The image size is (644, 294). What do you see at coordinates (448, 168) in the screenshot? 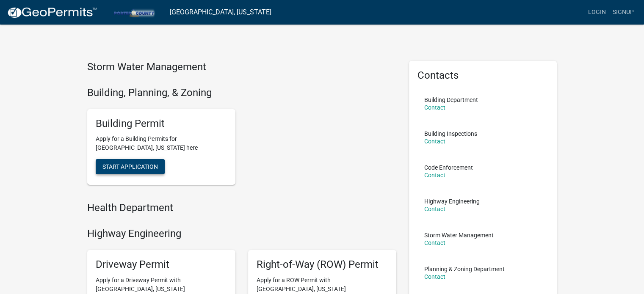
I see `p: Code Enforcement` at bounding box center [448, 168].